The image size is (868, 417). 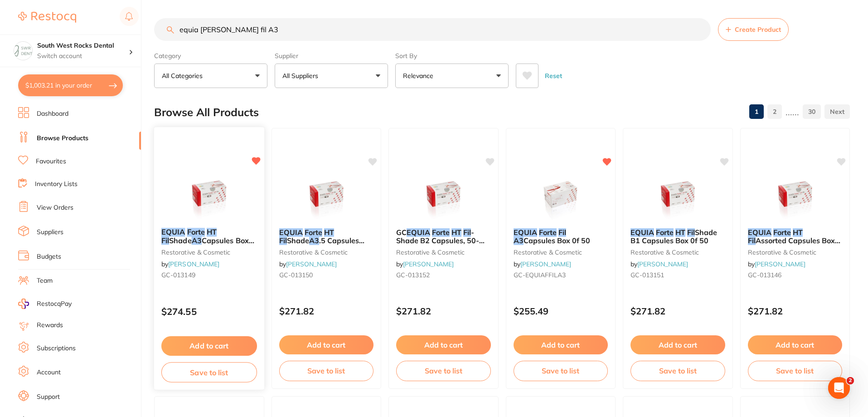 What do you see at coordinates (326, 236) in the screenshot?
I see `b: EQUIA Forte HT Fil Shade A3.5 Capsules Box 0f 50` at bounding box center [326, 236].